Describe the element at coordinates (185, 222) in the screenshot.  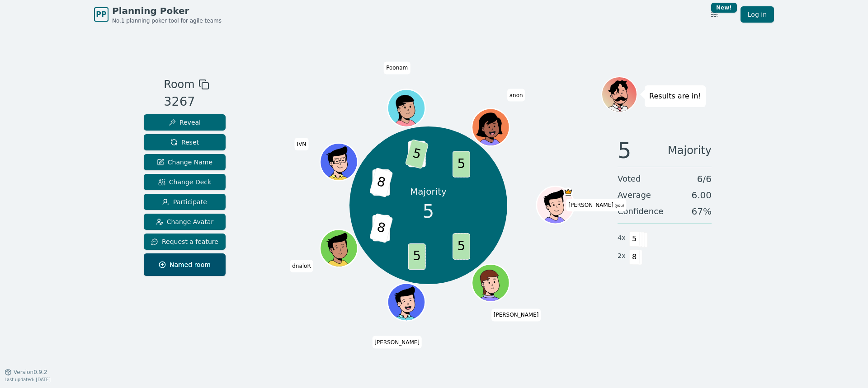
I see `button: Change Avatar` at that location.